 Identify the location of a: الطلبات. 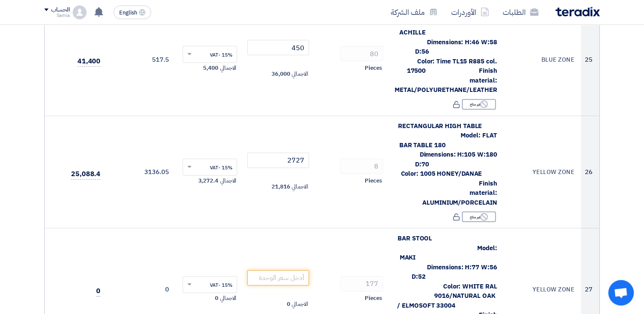
(520, 12).